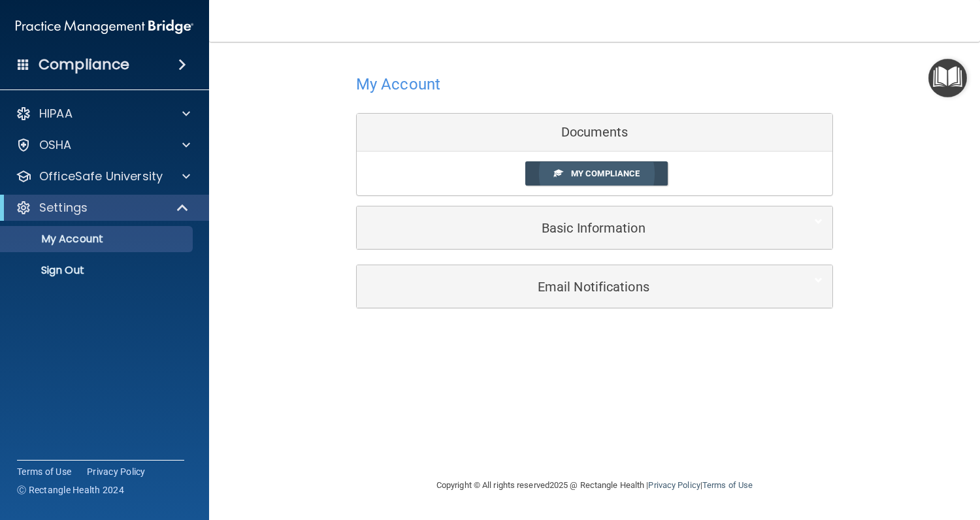  I want to click on h5: Email Notifications, so click(574, 286).